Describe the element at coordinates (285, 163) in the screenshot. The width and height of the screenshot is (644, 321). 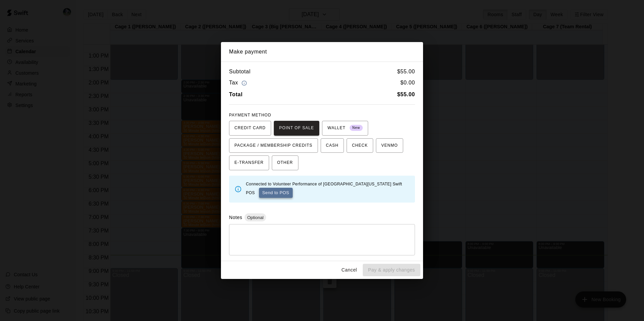
I see `span: OTHER` at that location.